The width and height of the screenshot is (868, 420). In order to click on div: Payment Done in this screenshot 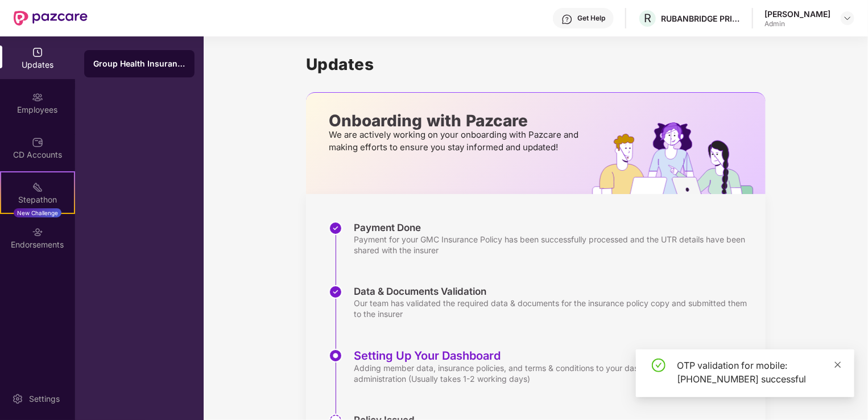, I will do `click(554, 228)`.